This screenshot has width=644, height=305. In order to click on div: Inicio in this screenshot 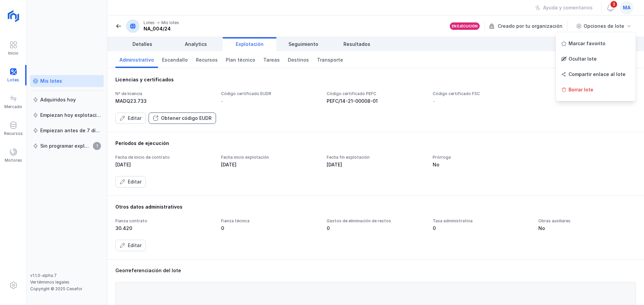, I will do `click(13, 53)`.